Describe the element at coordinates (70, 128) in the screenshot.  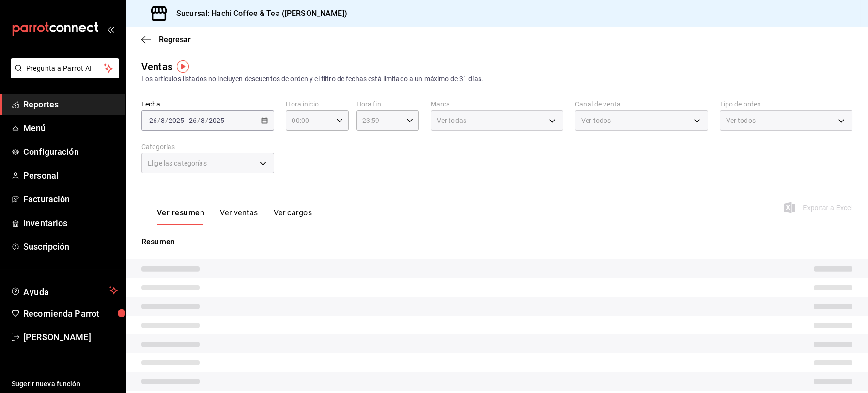
I see `span: Menú` at that location.